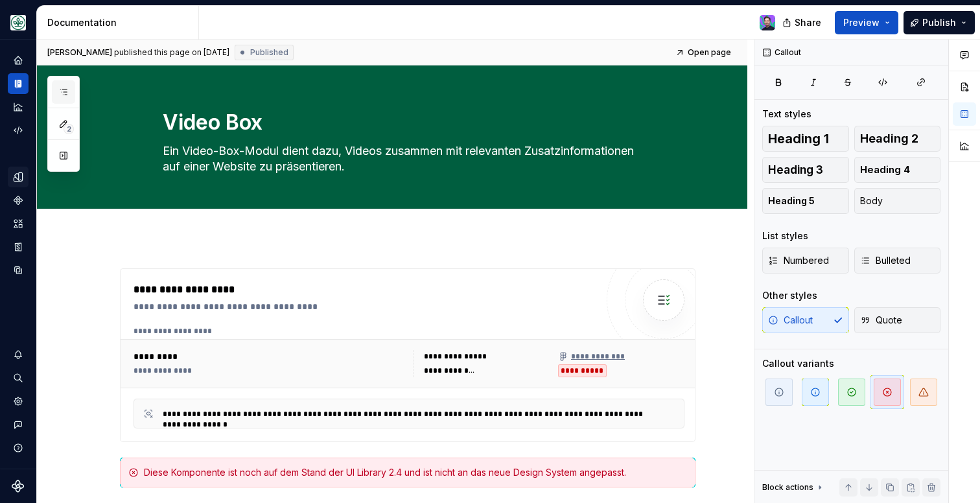  What do you see at coordinates (886, 261) in the screenshot?
I see `span: Bulleted` at bounding box center [886, 261].